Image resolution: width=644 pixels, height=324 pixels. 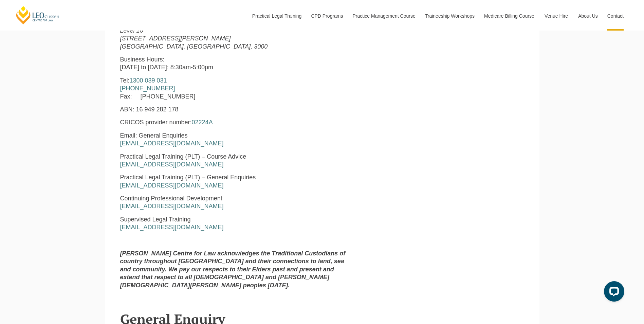 I want to click on a: Contact, so click(x=616, y=16).